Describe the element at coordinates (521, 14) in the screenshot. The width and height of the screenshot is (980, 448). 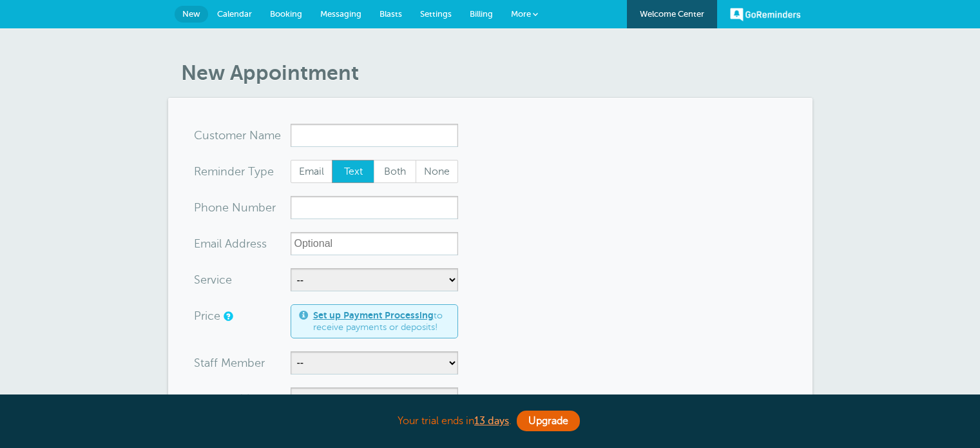
I see `span: More` at that location.